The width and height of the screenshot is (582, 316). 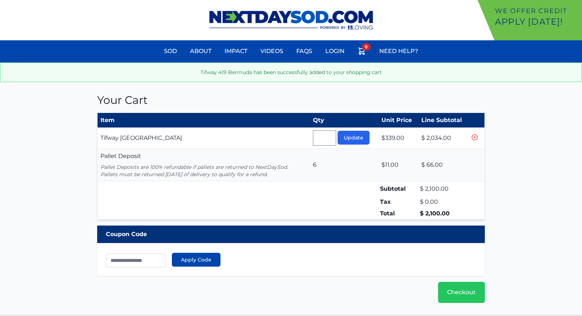 What do you see at coordinates (304, 51) in the screenshot?
I see `a: FAQs` at bounding box center [304, 51].